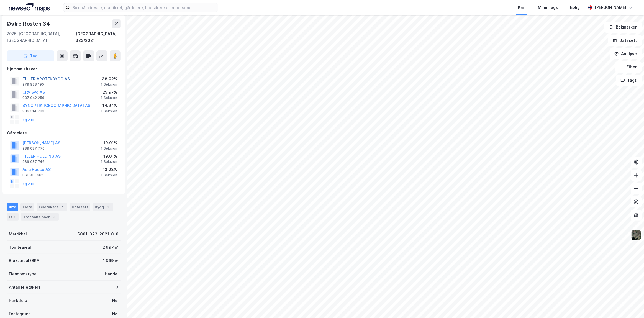  What do you see at coordinates (80, 207) in the screenshot?
I see `div: Datasett` at bounding box center [80, 207].